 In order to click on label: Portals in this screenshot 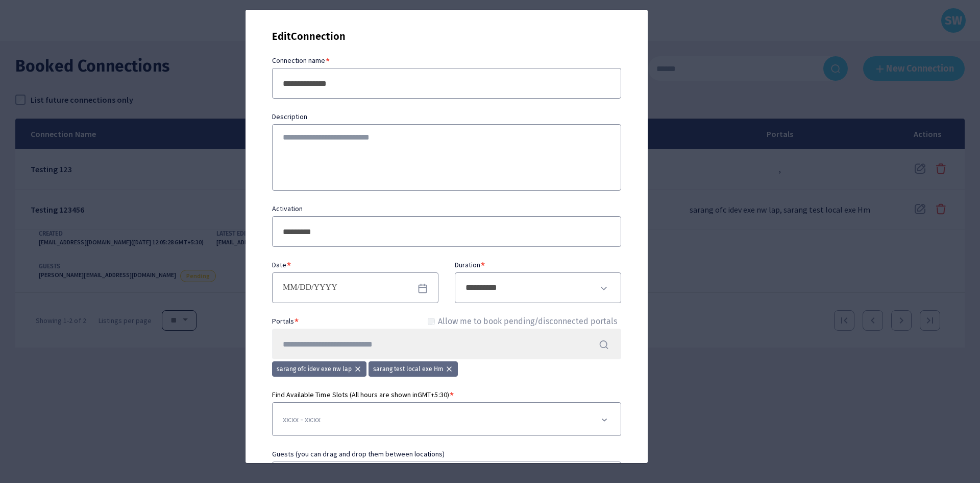, I will do `click(283, 321)`.